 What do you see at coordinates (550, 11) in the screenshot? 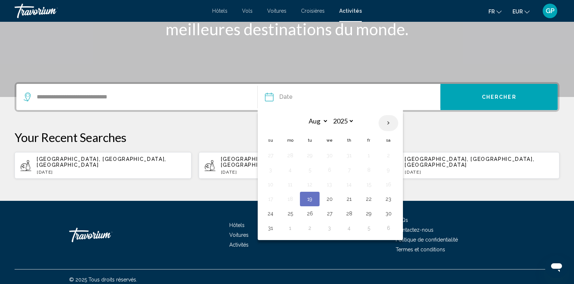
I see `button: User Menu` at bounding box center [550, 11].